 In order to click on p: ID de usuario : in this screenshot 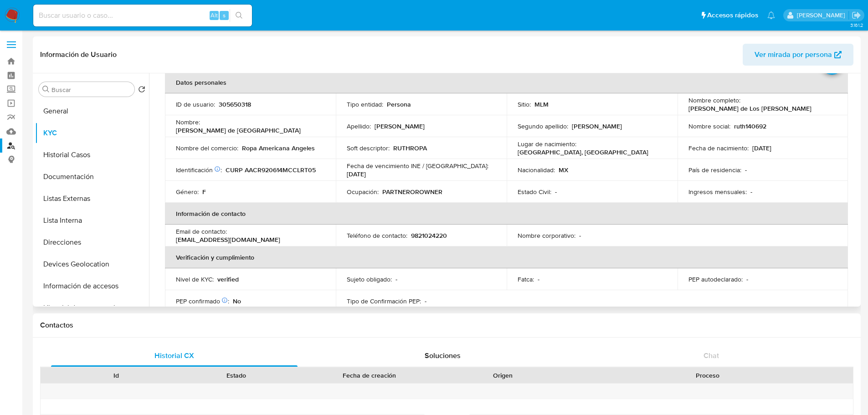, I will do `click(196, 104)`.